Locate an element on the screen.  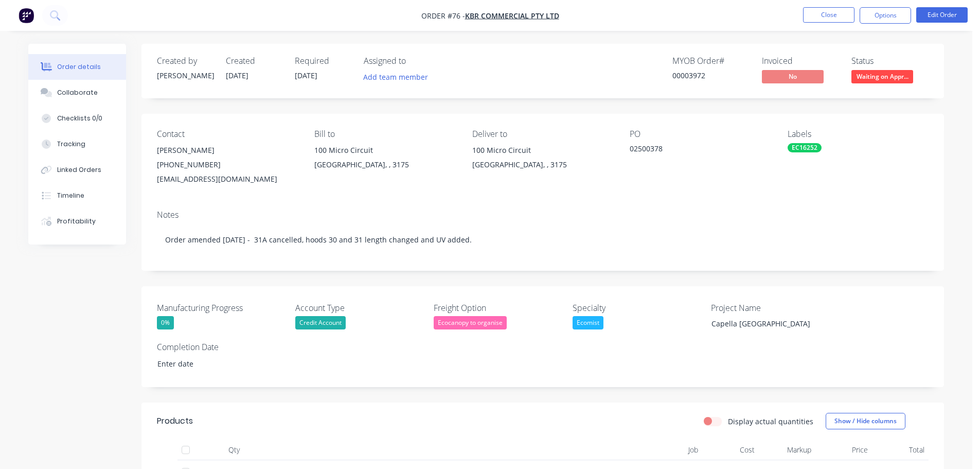
div: Labels is located at coordinates (858, 134).